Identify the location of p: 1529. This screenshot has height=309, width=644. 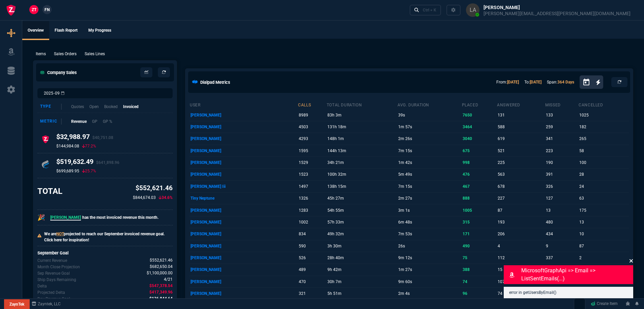
(312, 163).